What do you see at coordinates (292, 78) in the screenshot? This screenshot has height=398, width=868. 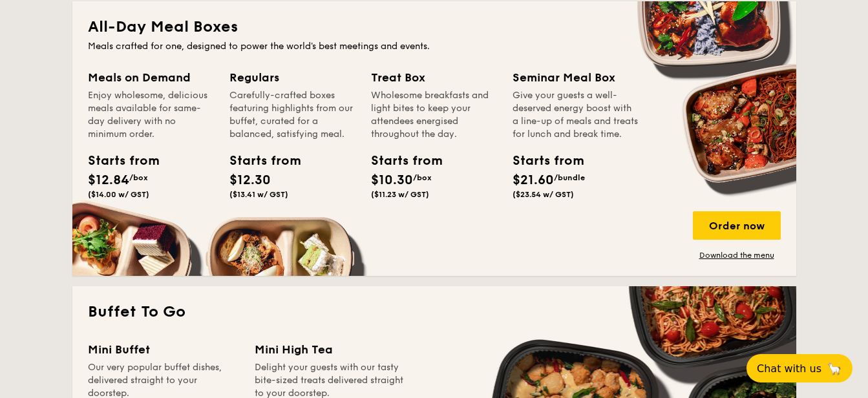 I see `div: Regulars` at bounding box center [292, 78].